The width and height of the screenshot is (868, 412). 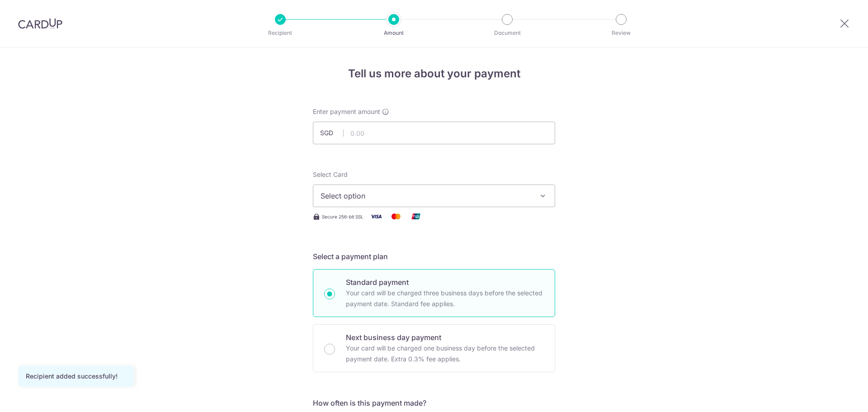 What do you see at coordinates (434, 74) in the screenshot?
I see `h4: Tell us more about your payment` at bounding box center [434, 74].